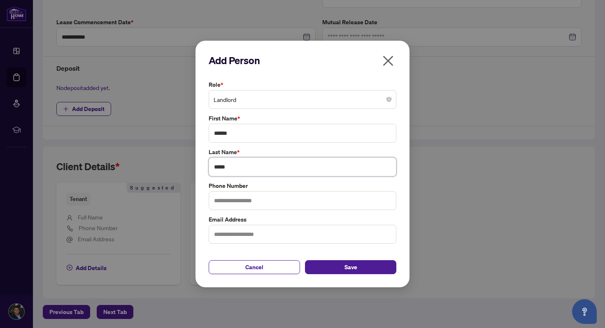 The width and height of the screenshot is (605, 328). What do you see at coordinates (302, 85) in the screenshot?
I see `label: Role` at bounding box center [302, 85].